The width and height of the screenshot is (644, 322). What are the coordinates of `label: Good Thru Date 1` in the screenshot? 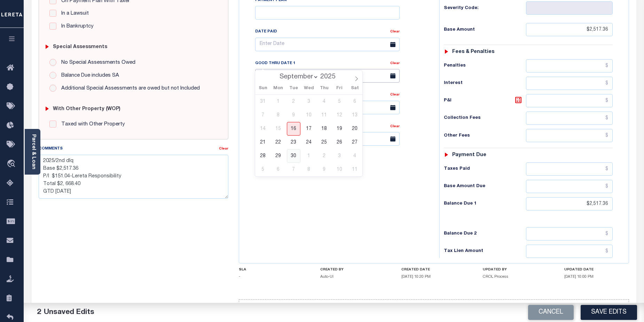 It's located at (275, 64).